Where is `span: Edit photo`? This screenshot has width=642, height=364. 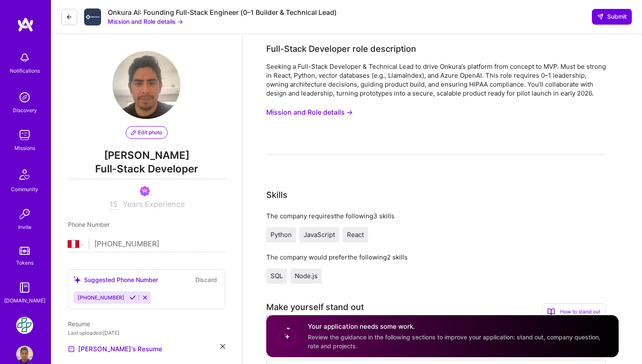
span: Edit photo is located at coordinates (147, 133).